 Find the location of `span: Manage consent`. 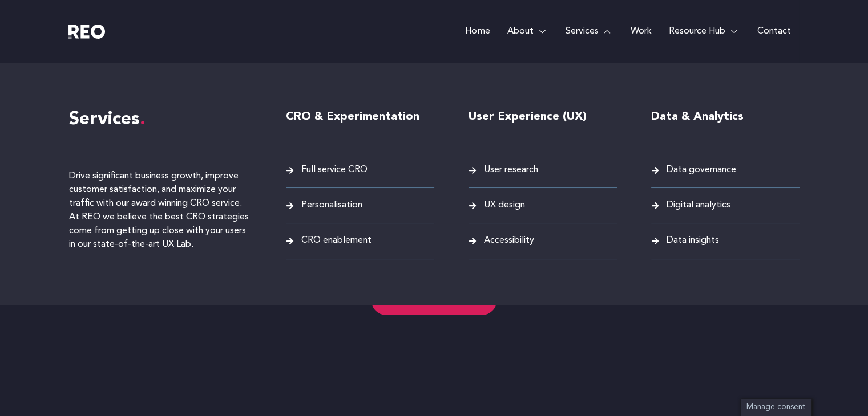

span: Manage consent is located at coordinates (776, 407).